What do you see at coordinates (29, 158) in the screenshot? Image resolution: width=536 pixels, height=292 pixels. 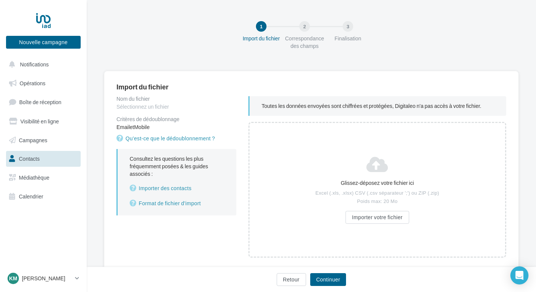 I see `span: Contacts` at bounding box center [29, 158].